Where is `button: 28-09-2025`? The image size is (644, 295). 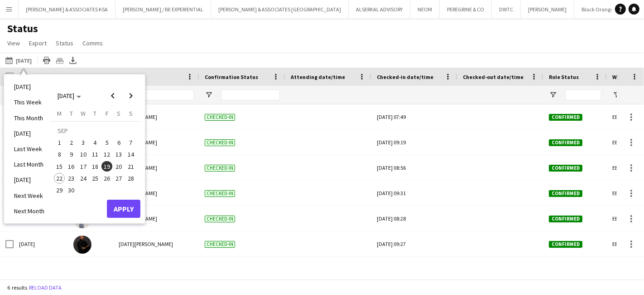 button: 28-09-2025 is located at coordinates (131, 178).